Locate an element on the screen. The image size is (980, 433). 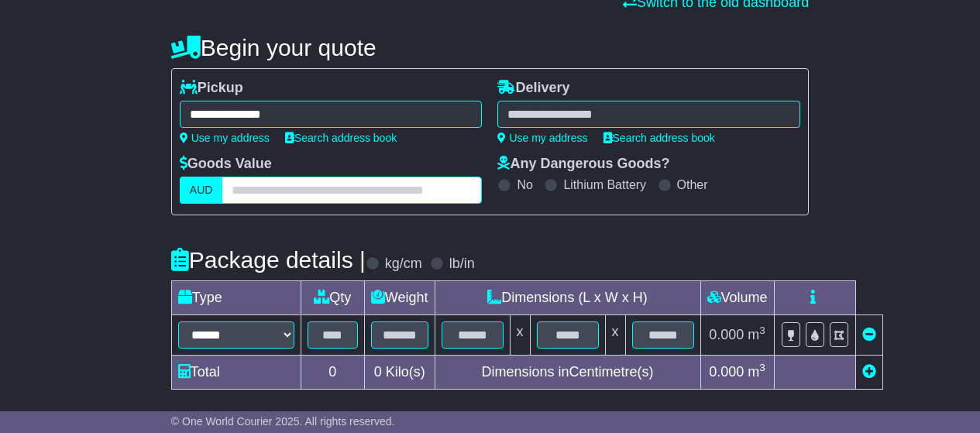
span: 0 is located at coordinates (378, 372).